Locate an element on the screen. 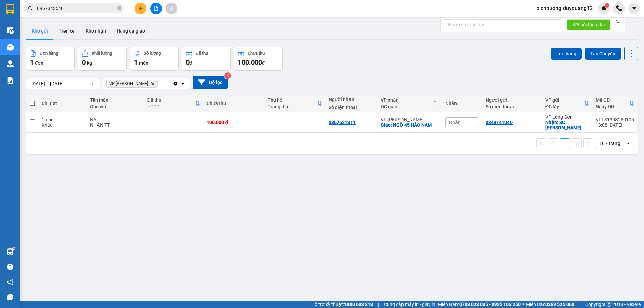 The width and height of the screenshot is (644, 308). span: món is located at coordinates (143, 63).